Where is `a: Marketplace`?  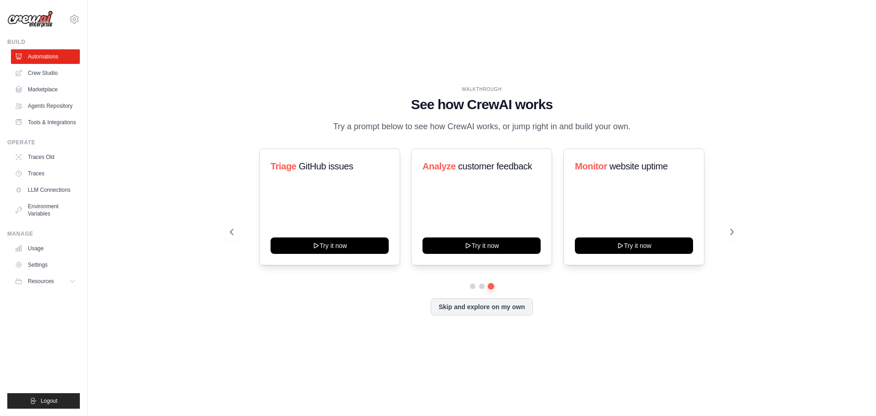 a: Marketplace is located at coordinates (45, 89).